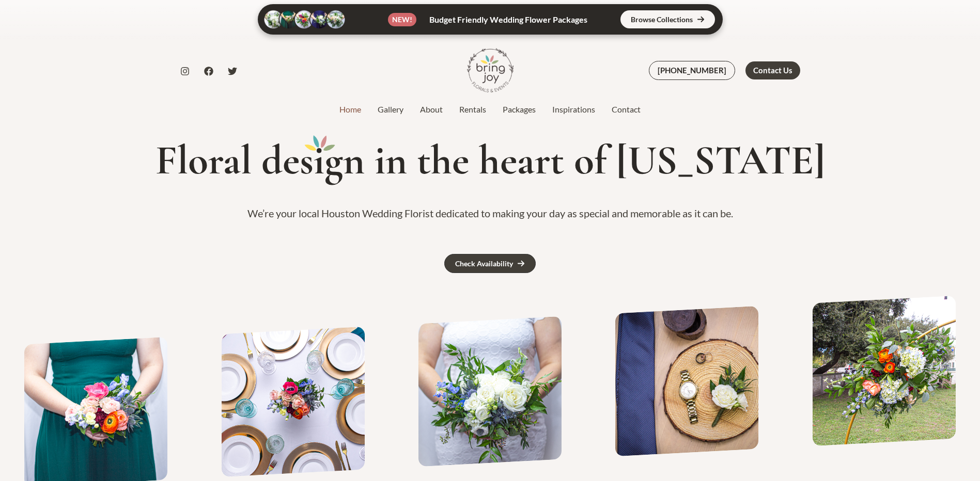 The height and width of the screenshot is (481, 980). What do you see at coordinates (484, 263) in the screenshot?
I see `div: Check Availability` at bounding box center [484, 263].